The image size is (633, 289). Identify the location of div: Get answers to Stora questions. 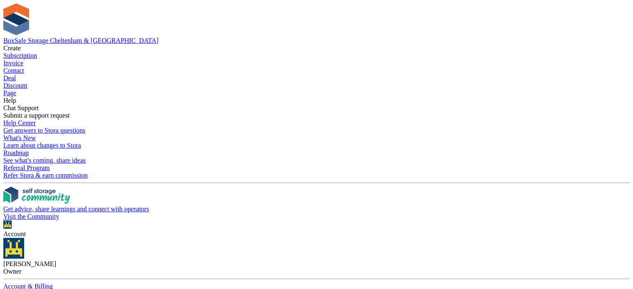
(316, 131).